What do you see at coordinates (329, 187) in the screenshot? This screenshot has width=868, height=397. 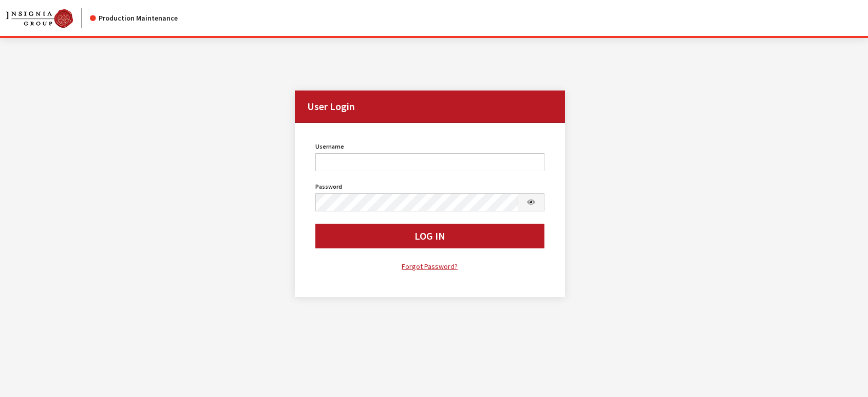 I see `label: Password` at bounding box center [329, 187].